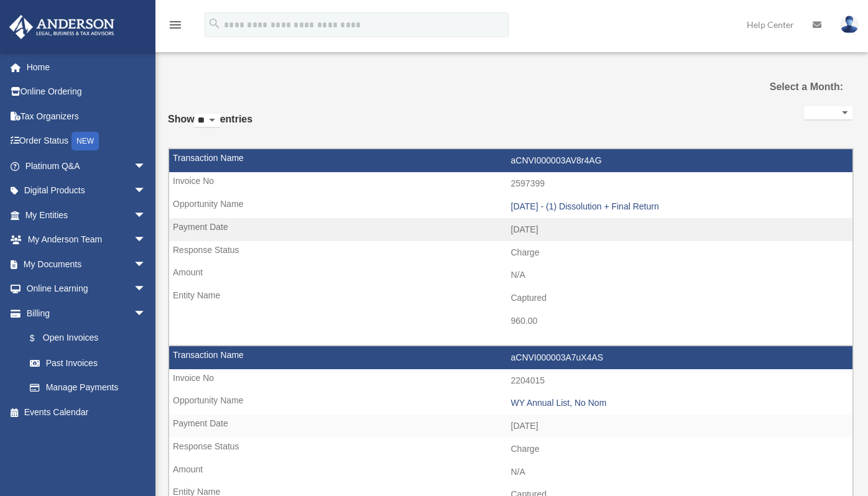 Image resolution: width=868 pixels, height=496 pixels. Describe the element at coordinates (207, 121) in the screenshot. I see `select: Showentries` at that location.